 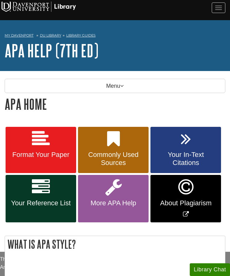 I want to click on a: Format Your Paper, so click(x=41, y=150).